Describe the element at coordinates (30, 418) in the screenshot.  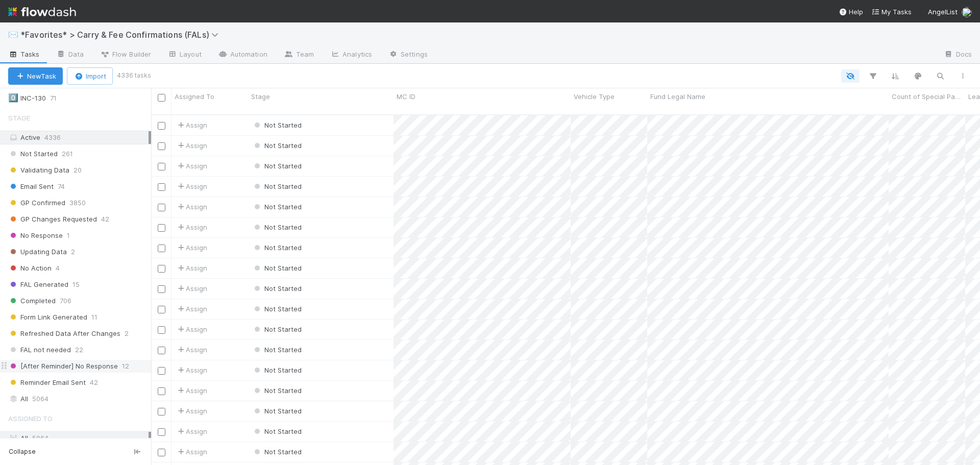
I see `span: Assigned To` at that location.